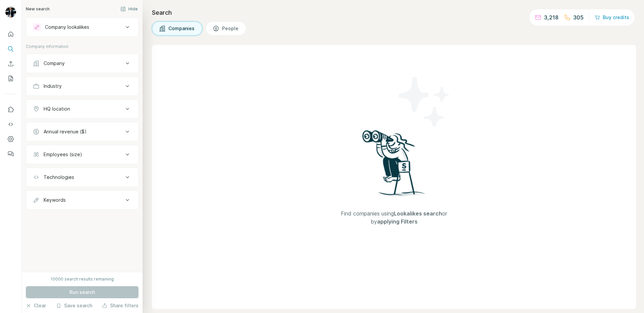  What do you see at coordinates (120, 306) in the screenshot?
I see `button: Share filters` at bounding box center [120, 306].